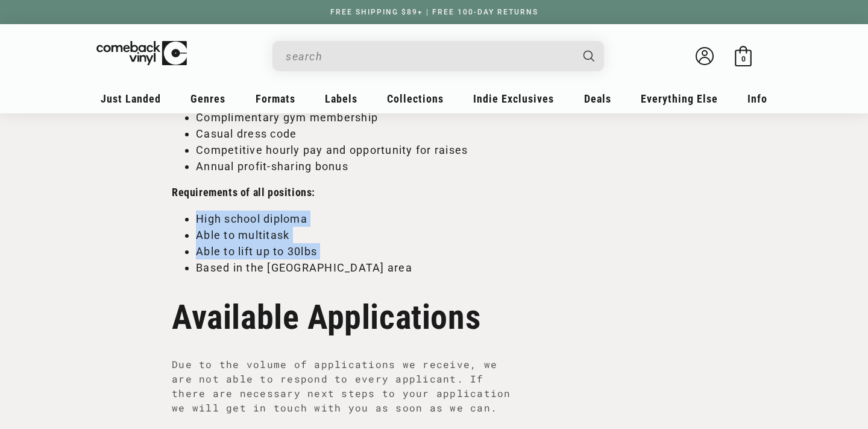  Describe the element at coordinates (757, 98) in the screenshot. I see `span: Info` at that location.